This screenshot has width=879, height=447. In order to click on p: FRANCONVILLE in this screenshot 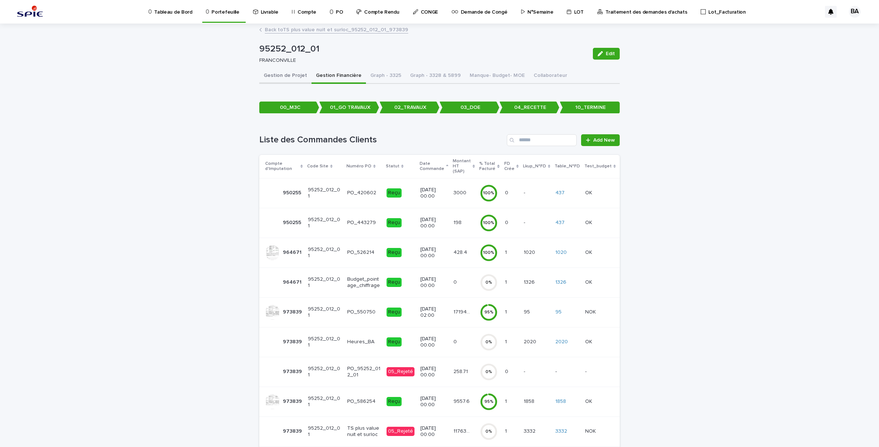, I will do `click(422, 60)`.